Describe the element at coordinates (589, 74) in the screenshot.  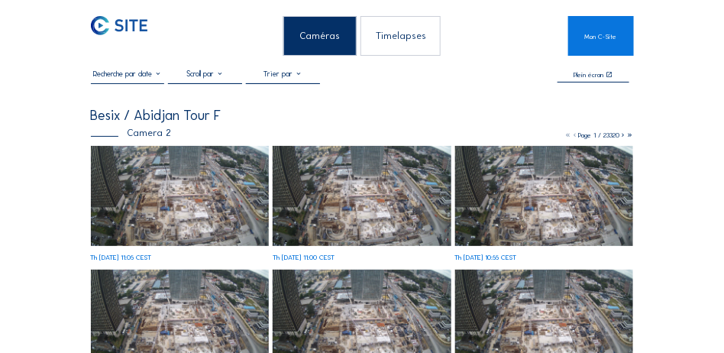
I see `div: Plein écran` at that location.